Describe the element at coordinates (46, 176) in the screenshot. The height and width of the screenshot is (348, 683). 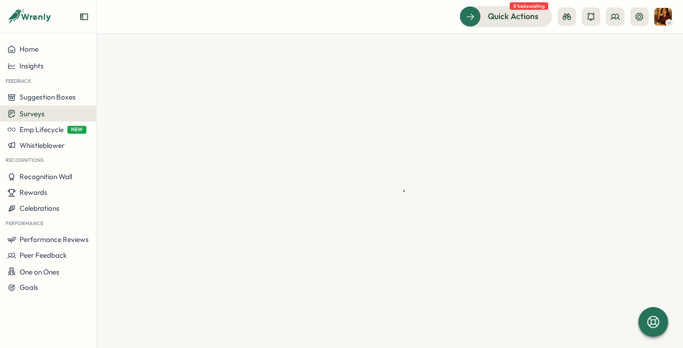
I see `span: Recognition Wall` at that location.